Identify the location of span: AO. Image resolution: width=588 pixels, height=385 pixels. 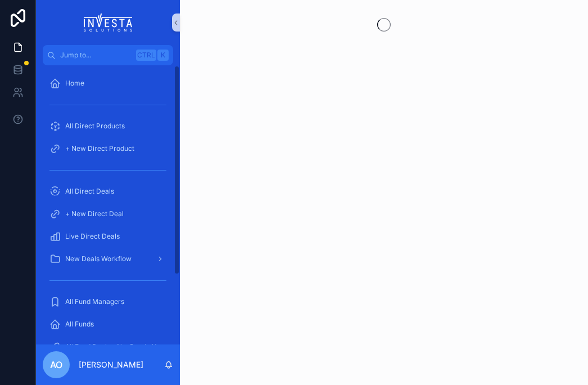
(56, 365).